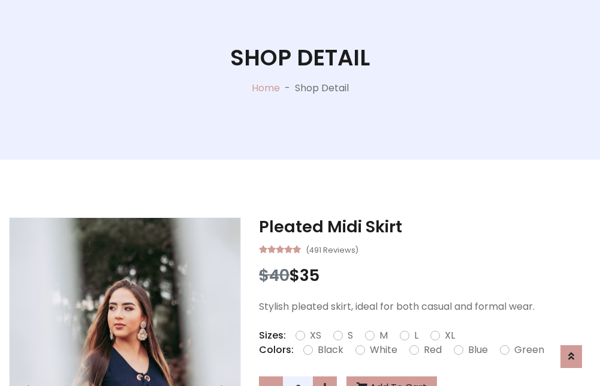 The width and height of the screenshot is (600, 386). Describe the element at coordinates (425, 307) in the screenshot. I see `p: Stylish pleated skirt, ideal for both casual and formal wear.` at that location.